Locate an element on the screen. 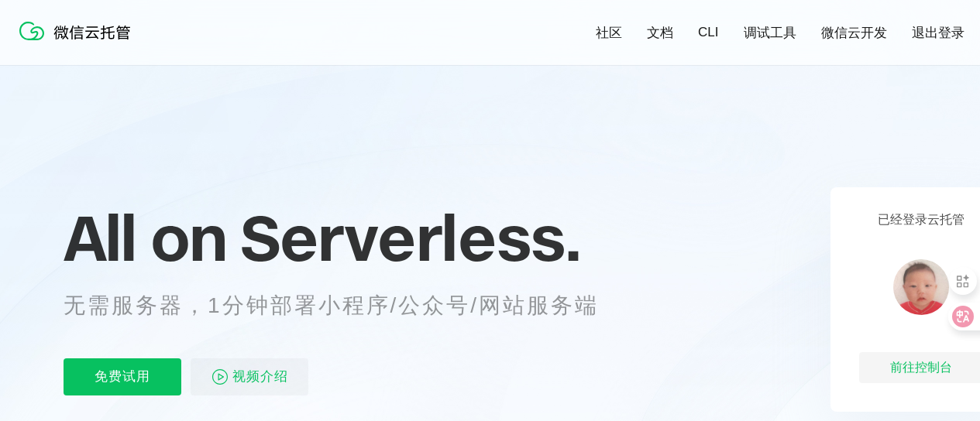  span: Serverless. is located at coordinates (410, 237).